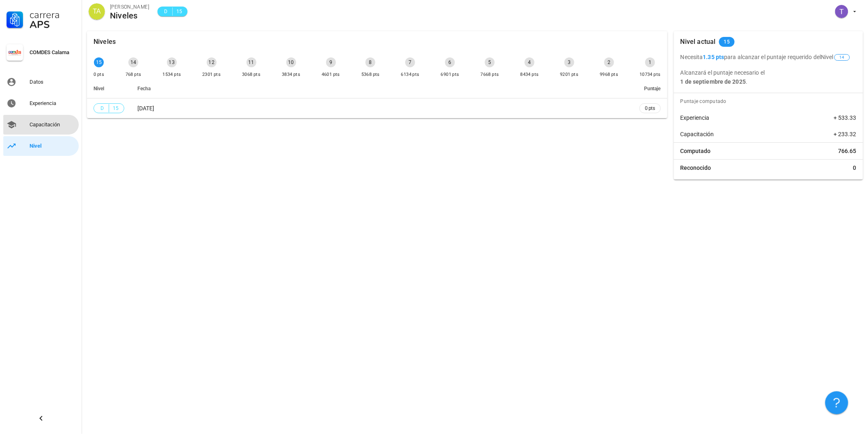  What do you see at coordinates (133, 63) in the screenshot?
I see `div: 14` at bounding box center [133, 63].